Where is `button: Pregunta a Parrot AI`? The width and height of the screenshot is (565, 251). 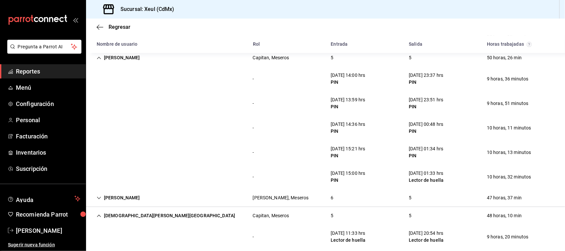
button: Pregunta a Parrot AI is located at coordinates (44, 47).